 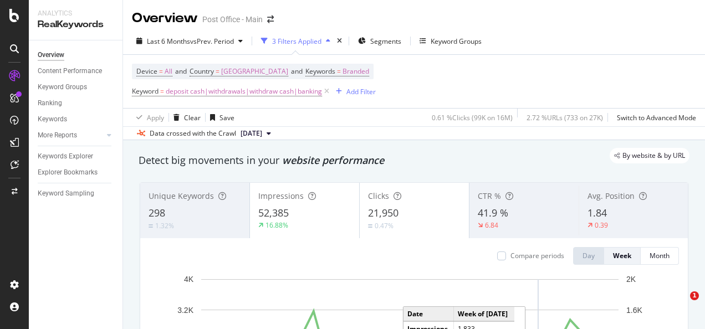 I want to click on text: 1.6K, so click(x=634, y=310).